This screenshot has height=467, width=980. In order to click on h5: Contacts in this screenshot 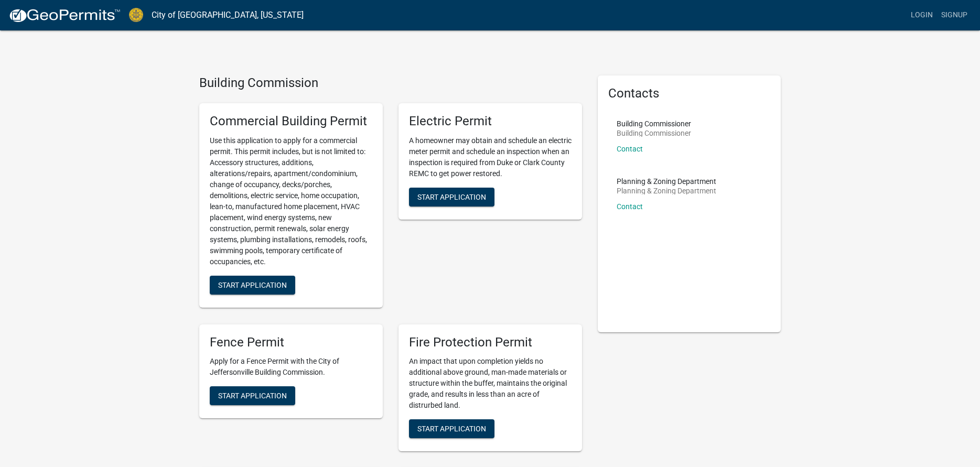, I will do `click(690, 93)`.